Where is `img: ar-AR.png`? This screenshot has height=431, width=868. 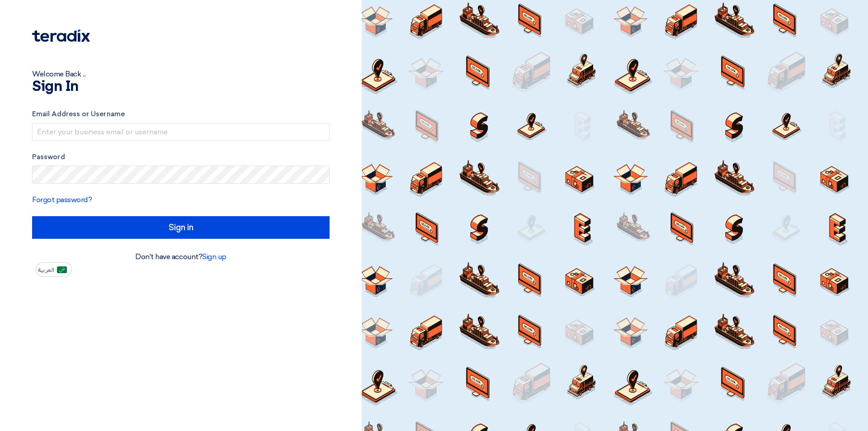
img: ar-AR.png is located at coordinates (62, 269).